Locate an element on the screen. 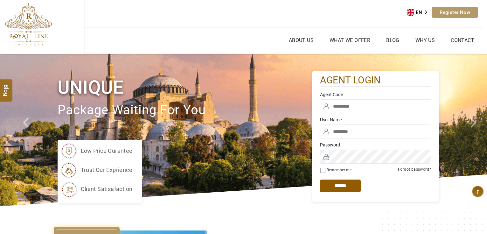  a: Register Now is located at coordinates (455, 12).